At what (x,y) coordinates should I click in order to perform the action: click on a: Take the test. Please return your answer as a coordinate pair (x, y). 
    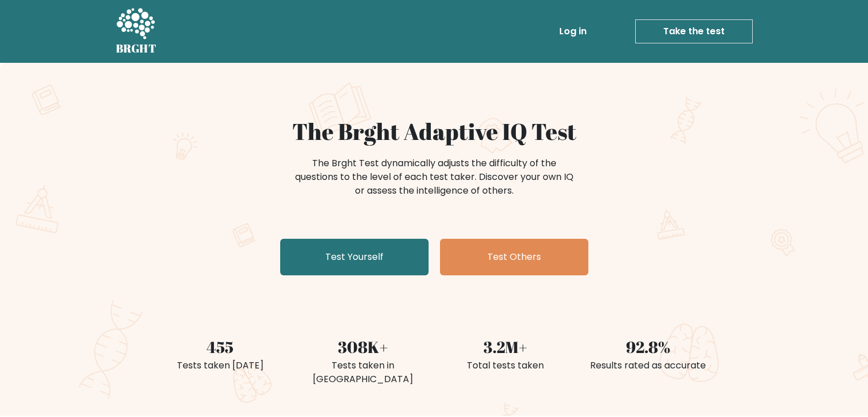
    Looking at the image, I should click on (694, 31).